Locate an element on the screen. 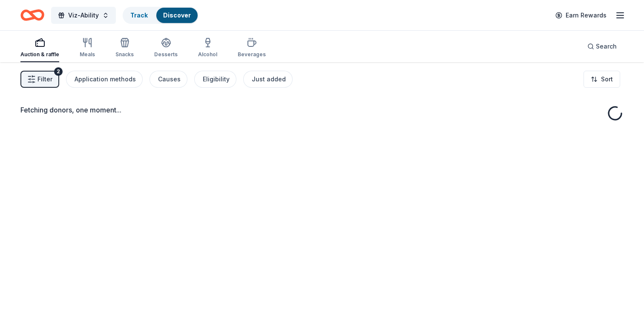 The image size is (644, 328). a: Track is located at coordinates (139, 15).